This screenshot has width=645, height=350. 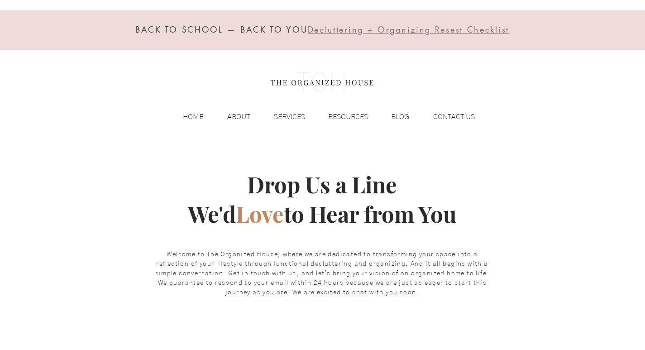 I want to click on p: CONTACT US, so click(x=454, y=117).